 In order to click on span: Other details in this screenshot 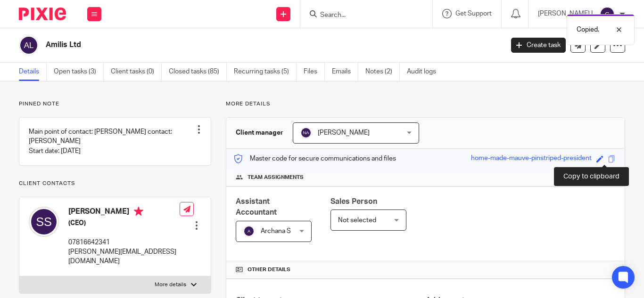, I will do `click(268, 270)`.